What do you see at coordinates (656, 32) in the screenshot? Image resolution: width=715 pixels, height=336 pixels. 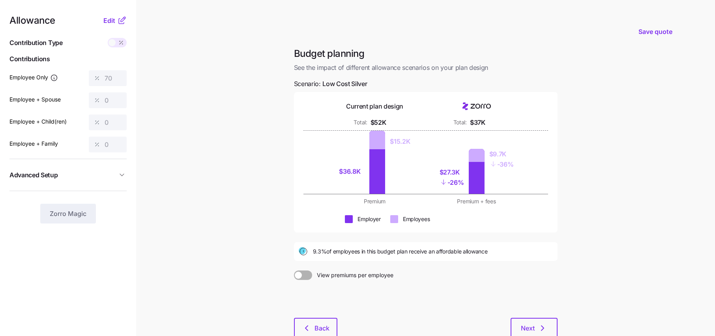 I see `span: Save quote` at bounding box center [656, 32].